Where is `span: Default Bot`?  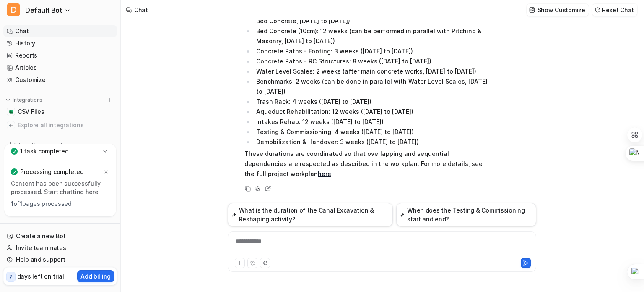
span: Default Bot is located at coordinates (44, 10).